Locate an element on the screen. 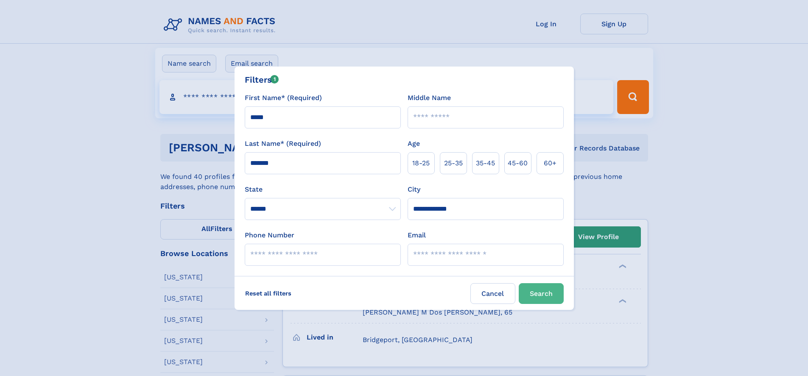  label: Last Name* (Required) is located at coordinates (283, 144).